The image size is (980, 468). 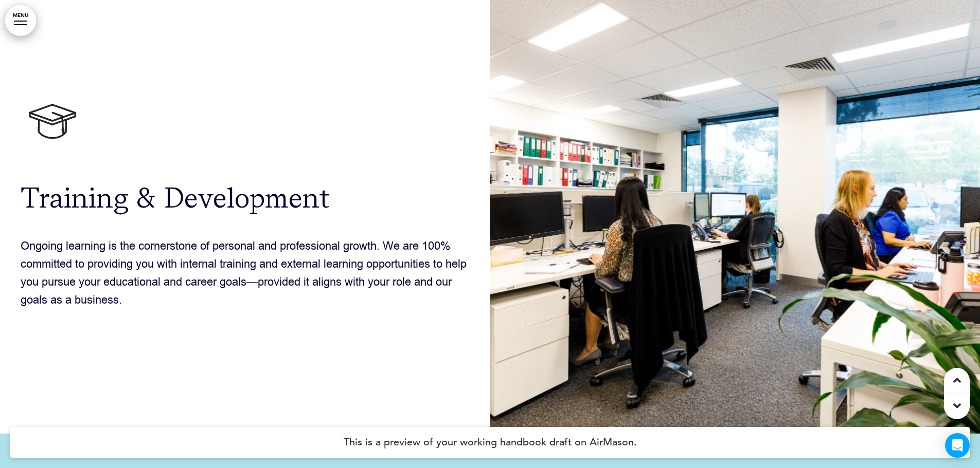 I want to click on img: 1744109455071-406-study-graduation-outline2.gif, so click(x=52, y=121).